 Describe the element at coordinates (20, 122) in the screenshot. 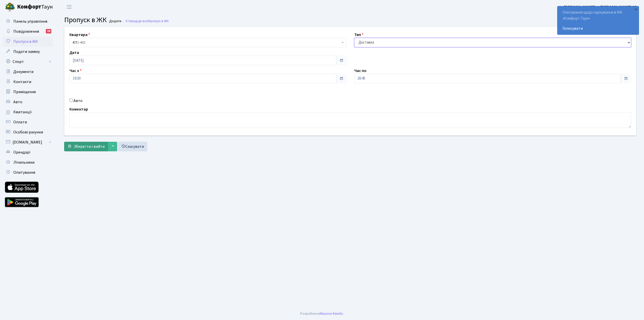

I see `span: Оплати` at that location.